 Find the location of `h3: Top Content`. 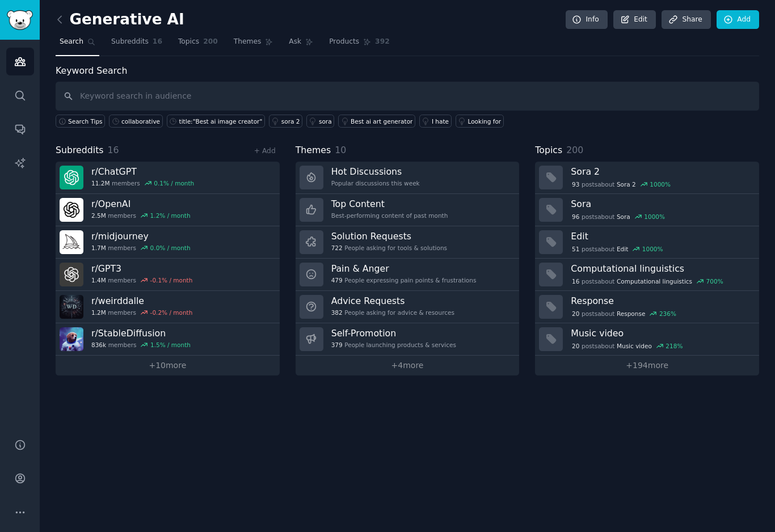

h3: Top Content is located at coordinates (390, 204).